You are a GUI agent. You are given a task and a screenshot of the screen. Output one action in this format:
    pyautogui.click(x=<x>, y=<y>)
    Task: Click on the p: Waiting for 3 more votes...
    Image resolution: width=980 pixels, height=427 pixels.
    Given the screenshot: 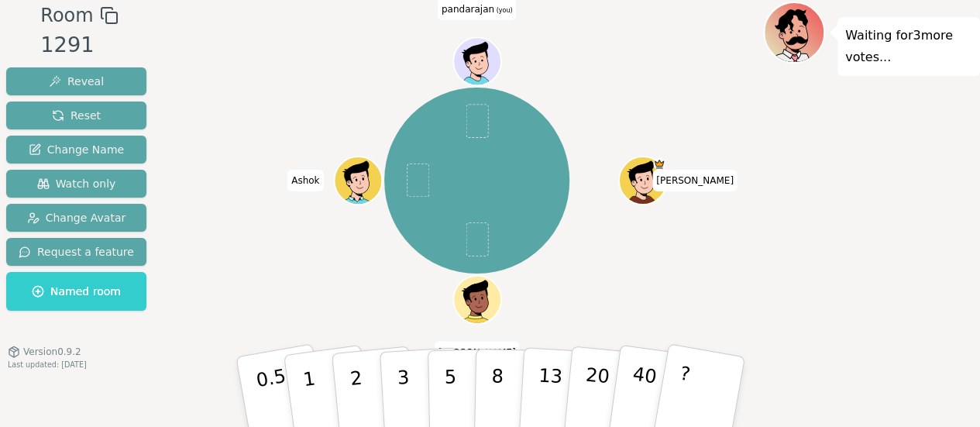 What is the action you would take?
    pyautogui.click(x=909, y=47)
    